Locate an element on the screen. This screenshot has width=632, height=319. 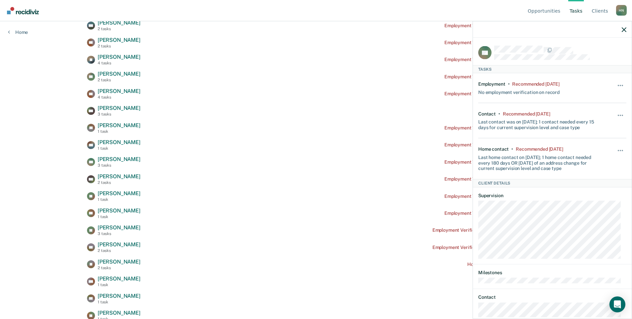
div: Client Details is located at coordinates (552, 183).